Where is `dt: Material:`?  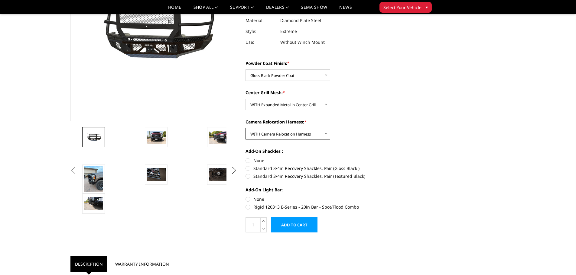 dt: Material: is located at coordinates (261, 21).